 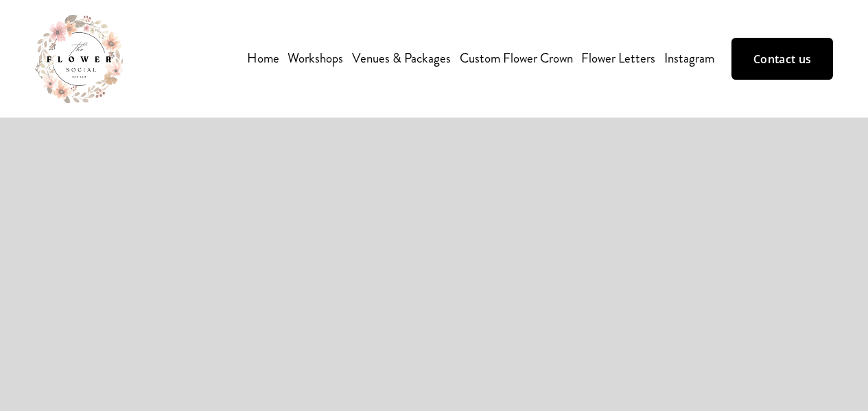 What do you see at coordinates (263, 59) in the screenshot?
I see `a: Home` at bounding box center [263, 59].